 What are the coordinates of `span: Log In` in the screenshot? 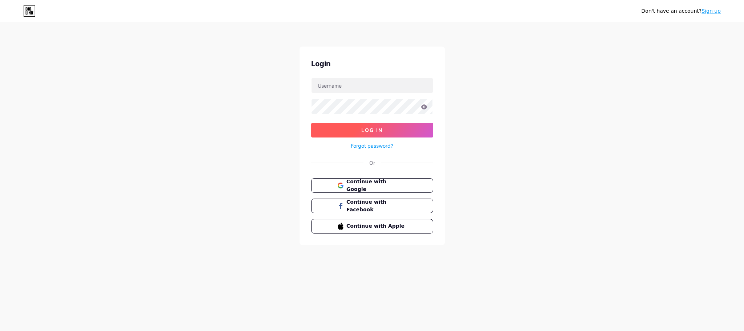 It's located at (372, 130).